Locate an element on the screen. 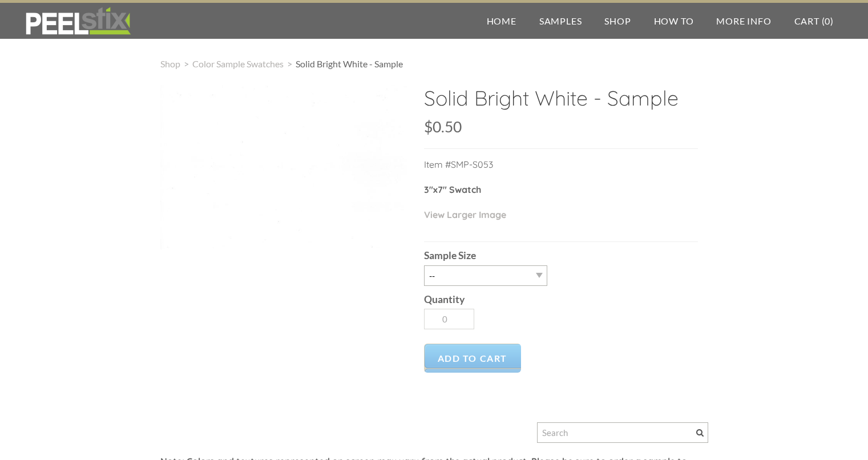 This screenshot has width=868, height=460. b: Quantity is located at coordinates (444, 299).